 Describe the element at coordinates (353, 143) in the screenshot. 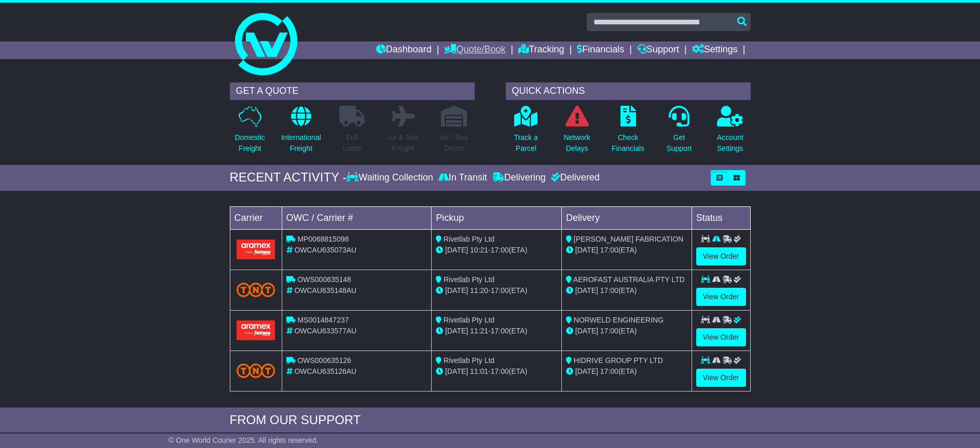

I see `p: Full Loads` at that location.